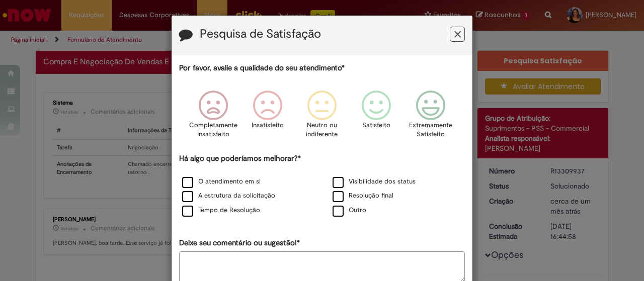 The width and height of the screenshot is (644, 281). I want to click on label: Visibilidade dos status, so click(374, 182).